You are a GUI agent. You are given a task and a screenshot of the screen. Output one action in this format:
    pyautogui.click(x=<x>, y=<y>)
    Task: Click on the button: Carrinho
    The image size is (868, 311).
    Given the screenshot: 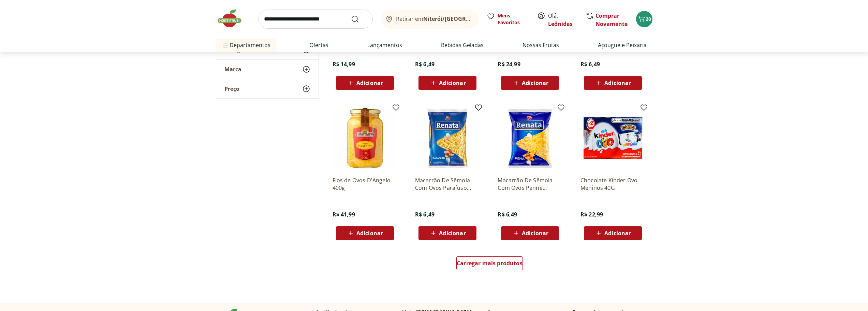 What is the action you would take?
    pyautogui.click(x=644, y=19)
    